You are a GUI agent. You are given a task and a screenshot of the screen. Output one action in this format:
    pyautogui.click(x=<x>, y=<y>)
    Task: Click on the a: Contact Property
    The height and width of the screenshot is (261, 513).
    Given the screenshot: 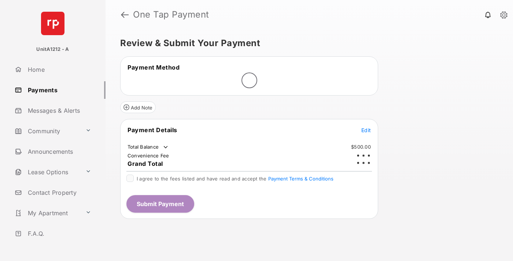 What is the action you would take?
    pyautogui.click(x=59, y=193)
    